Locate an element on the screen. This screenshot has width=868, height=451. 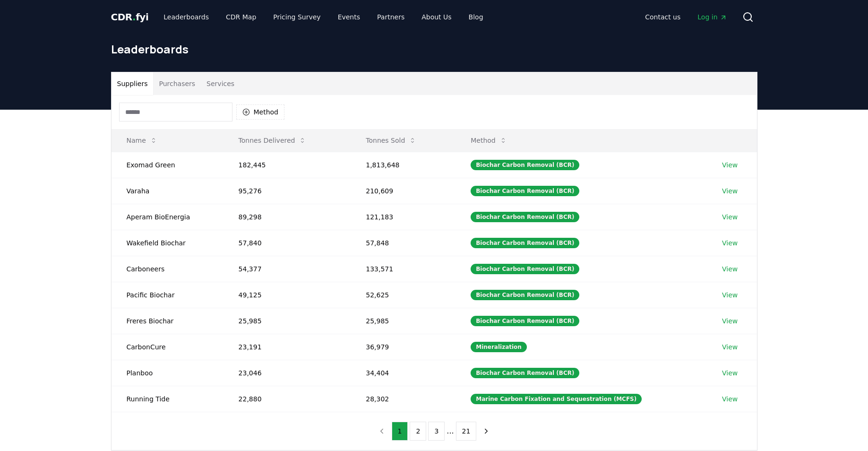
td: Exomad Green is located at coordinates (167, 164).